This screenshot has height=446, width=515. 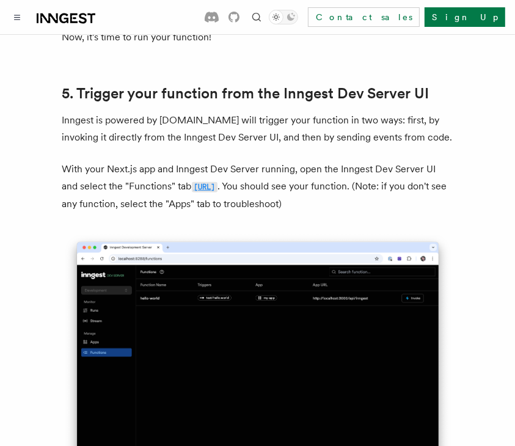 What do you see at coordinates (256, 17) in the screenshot?
I see `button: Find something...` at bounding box center [256, 17].